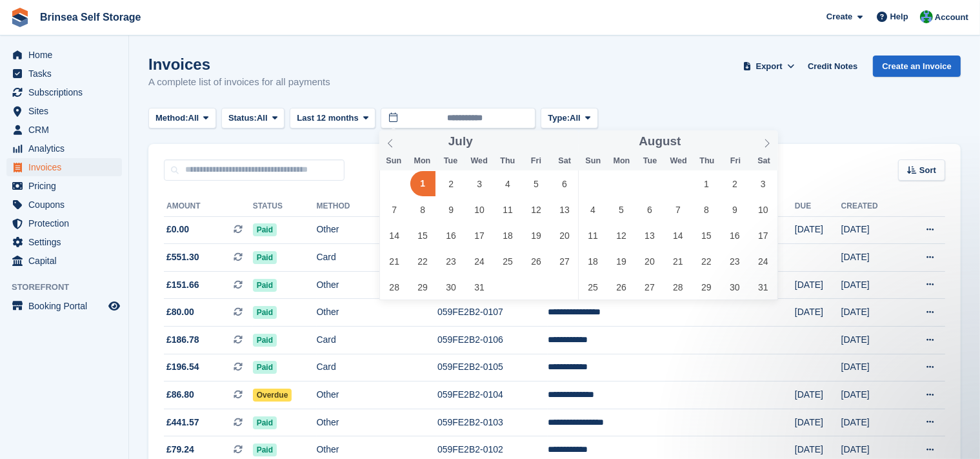 The image size is (980, 459). I want to click on span: July 5, 2024, so click(536, 183).